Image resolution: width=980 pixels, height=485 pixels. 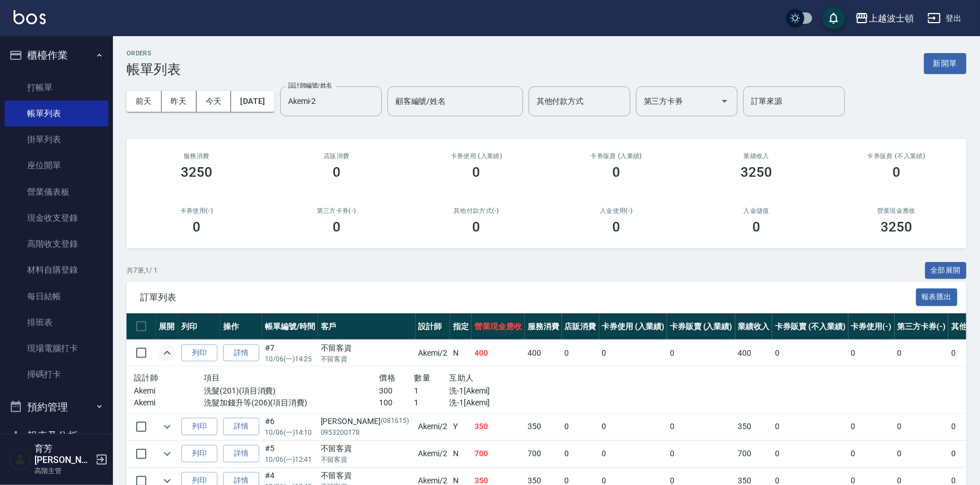 What do you see at coordinates (154, 53) in the screenshot?
I see `h2: ORDERS` at bounding box center [154, 53].